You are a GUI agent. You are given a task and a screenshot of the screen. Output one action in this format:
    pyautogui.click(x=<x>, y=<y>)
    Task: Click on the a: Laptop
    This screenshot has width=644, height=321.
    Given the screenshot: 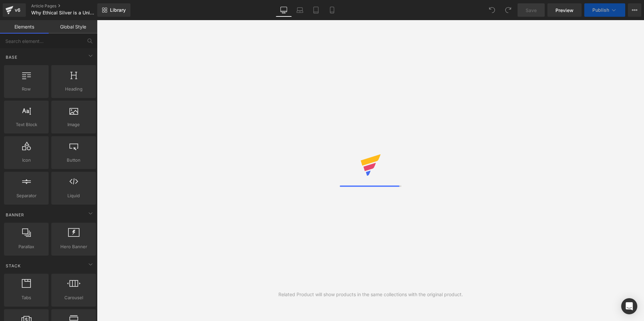 What is the action you would take?
    pyautogui.click(x=300, y=10)
    